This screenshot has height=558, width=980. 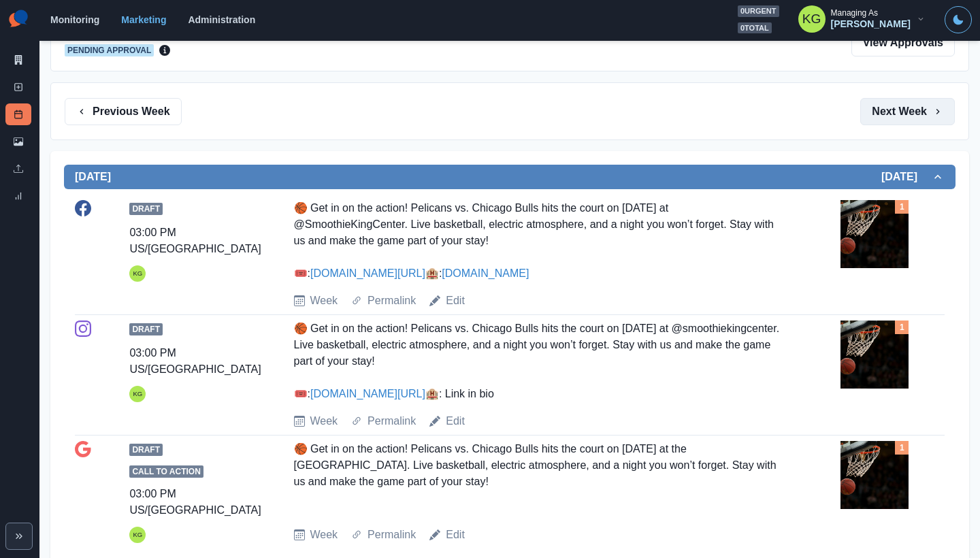 What do you see at coordinates (18, 60) in the screenshot?
I see `a: Marketing Summary` at bounding box center [18, 60].